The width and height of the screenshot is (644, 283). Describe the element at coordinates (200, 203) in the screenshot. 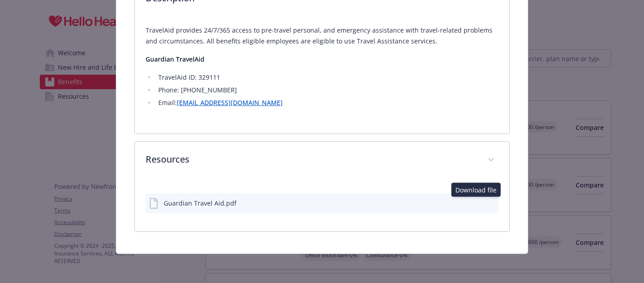

I see `div: Guardian Travel Aid.pdf` at that location.